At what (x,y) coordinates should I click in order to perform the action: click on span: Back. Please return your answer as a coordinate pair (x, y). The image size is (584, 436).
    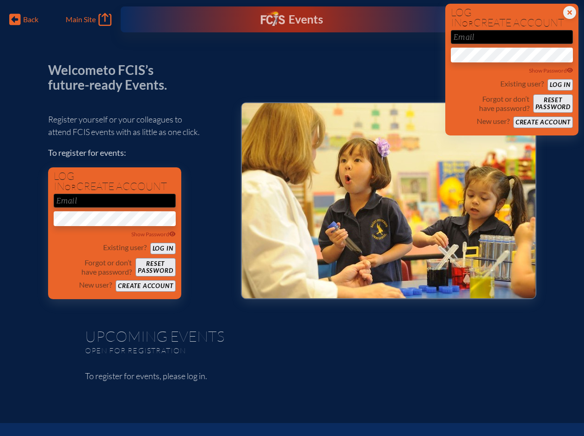
    Looking at the image, I should click on (31, 19).